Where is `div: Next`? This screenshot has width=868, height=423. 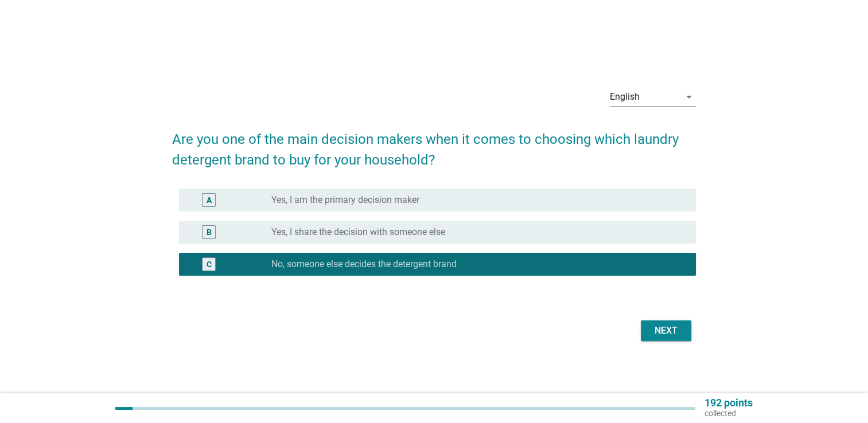
div: Next is located at coordinates (666, 331).